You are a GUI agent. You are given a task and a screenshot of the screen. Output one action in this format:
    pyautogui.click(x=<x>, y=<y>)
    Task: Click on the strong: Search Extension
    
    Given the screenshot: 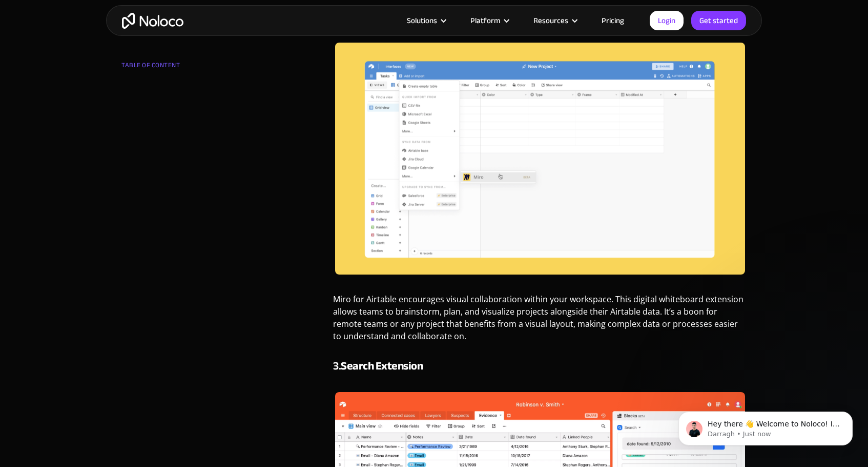 What is the action you would take?
    pyautogui.click(x=381, y=366)
    